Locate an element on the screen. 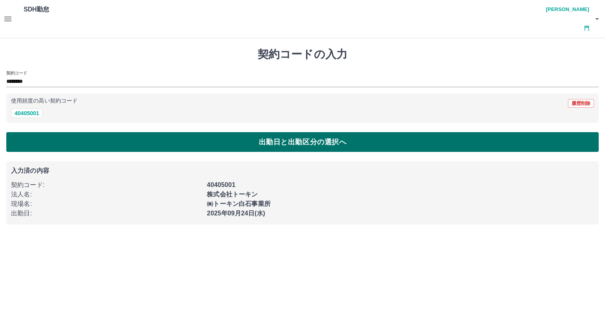 The height and width of the screenshot is (329, 605). button: 出勤日と出勤区分の選択へ is located at coordinates (303, 142).